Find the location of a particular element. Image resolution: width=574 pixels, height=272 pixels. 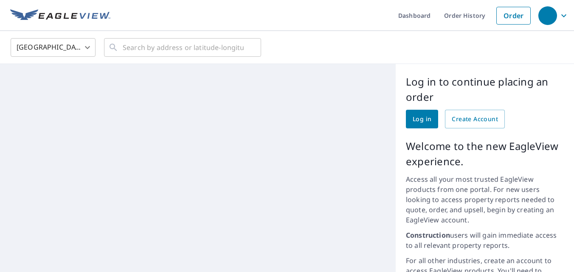

span: Log in is located at coordinates (422, 119).